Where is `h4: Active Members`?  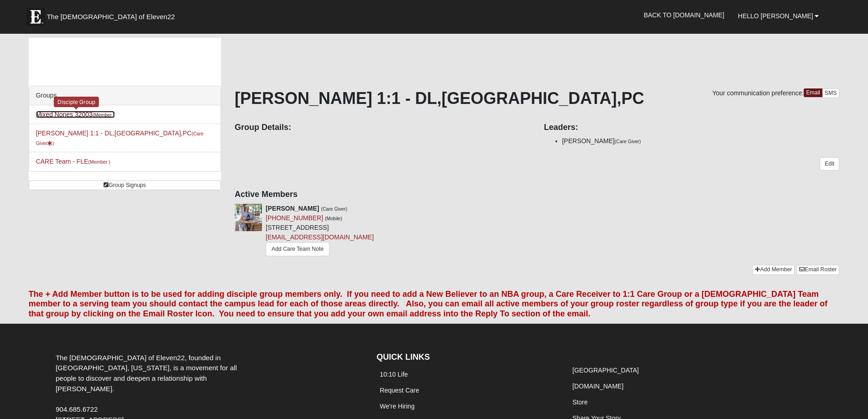
h4: Active Members is located at coordinates (536, 195).